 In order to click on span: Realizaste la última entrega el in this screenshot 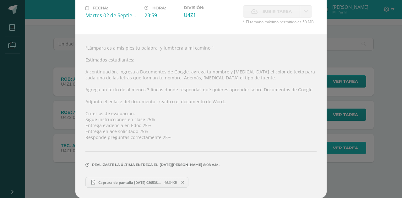, I will do `click(125, 165)`.